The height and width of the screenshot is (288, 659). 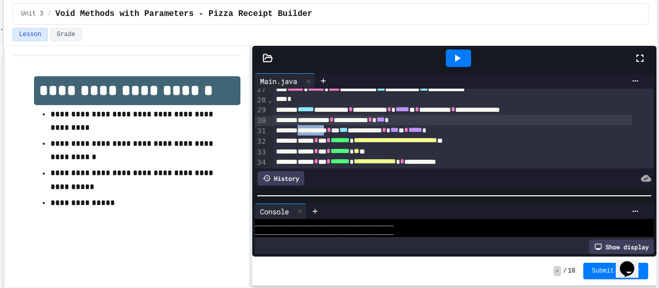 What do you see at coordinates (261, 163) in the screenshot?
I see `div: 34` at bounding box center [261, 163].